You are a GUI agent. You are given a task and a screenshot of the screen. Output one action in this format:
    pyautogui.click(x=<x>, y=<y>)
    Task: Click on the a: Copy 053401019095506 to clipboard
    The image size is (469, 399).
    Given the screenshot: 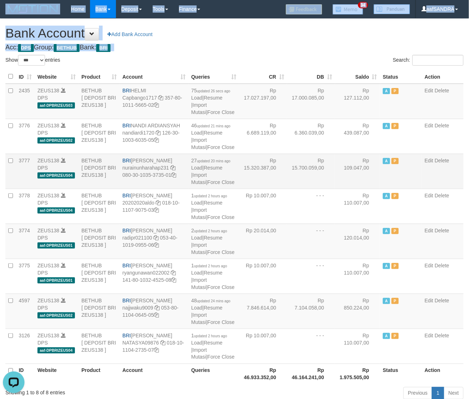 What is the action you would take?
    pyautogui.click(x=156, y=245)
    